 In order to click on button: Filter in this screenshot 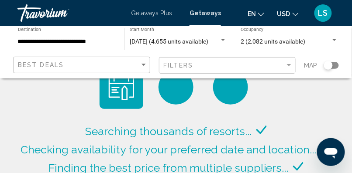, I will do `click(228, 66)`.